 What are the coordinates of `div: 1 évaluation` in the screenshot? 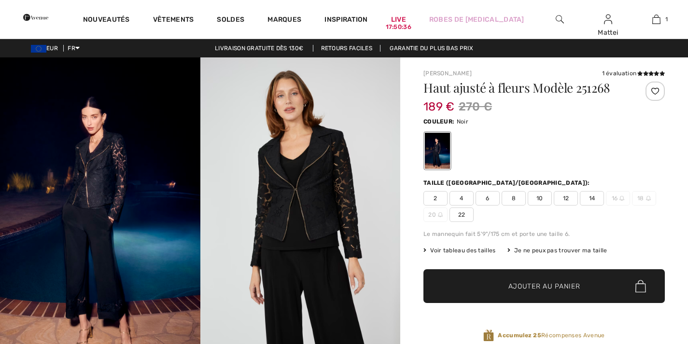 It's located at (633, 73).